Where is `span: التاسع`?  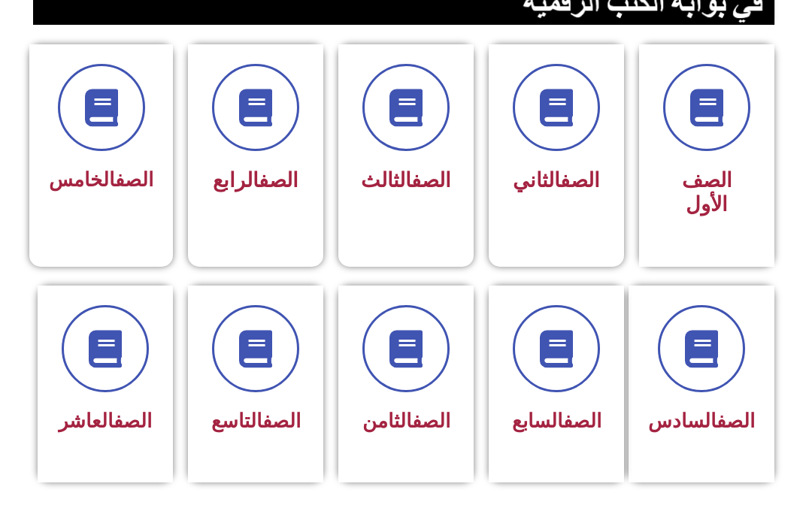 span: التاسع is located at coordinates (255, 422).